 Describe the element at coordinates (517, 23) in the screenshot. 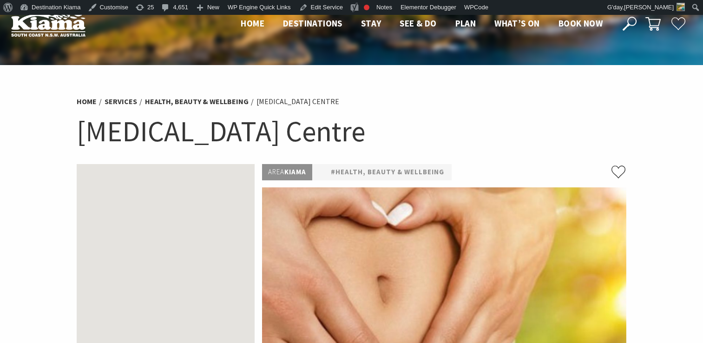

I see `span: What’s On` at that location.